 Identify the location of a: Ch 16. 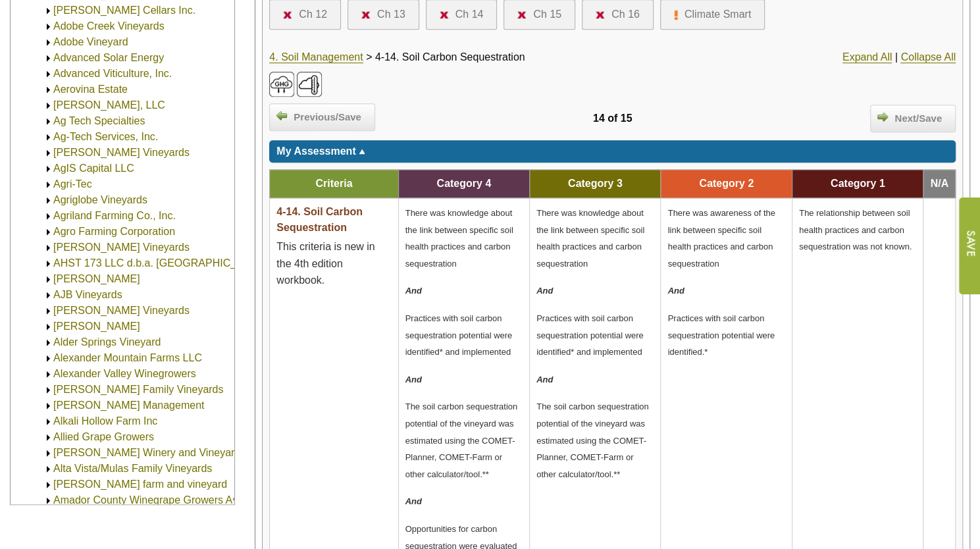
(618, 15).